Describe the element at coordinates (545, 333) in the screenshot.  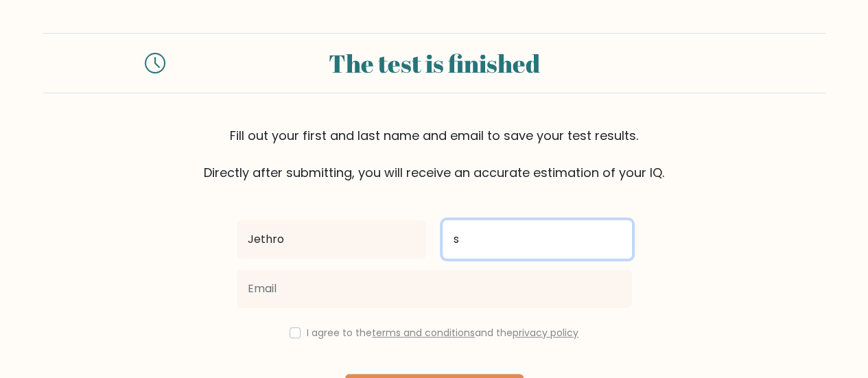
I see `a: privacy policy` at that location.